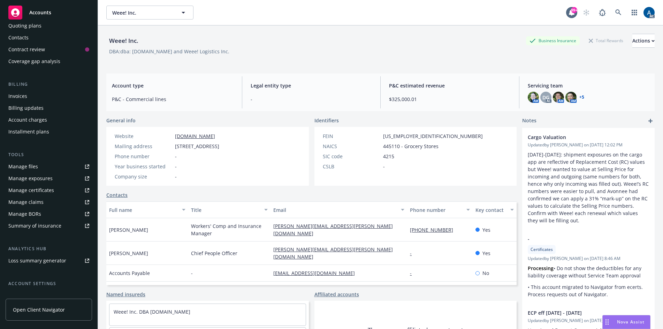 The height and width of the screenshot is (329, 663). I want to click on a: Installment plans, so click(49, 132).